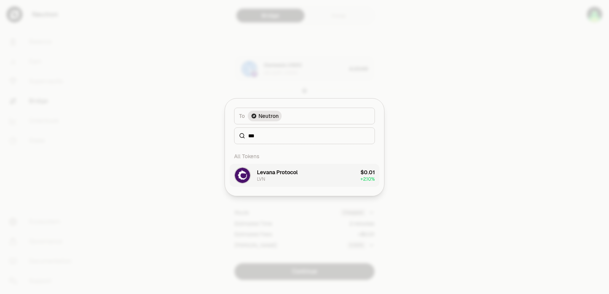  Describe the element at coordinates (304, 156) in the screenshot. I see `div: All Tokens` at that location.